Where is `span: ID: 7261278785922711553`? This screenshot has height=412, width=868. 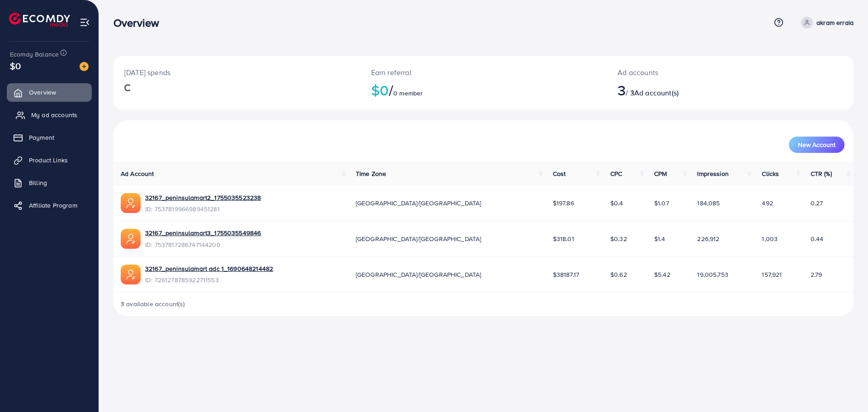 span: ID: 7261278785922711553 is located at coordinates (209, 280).